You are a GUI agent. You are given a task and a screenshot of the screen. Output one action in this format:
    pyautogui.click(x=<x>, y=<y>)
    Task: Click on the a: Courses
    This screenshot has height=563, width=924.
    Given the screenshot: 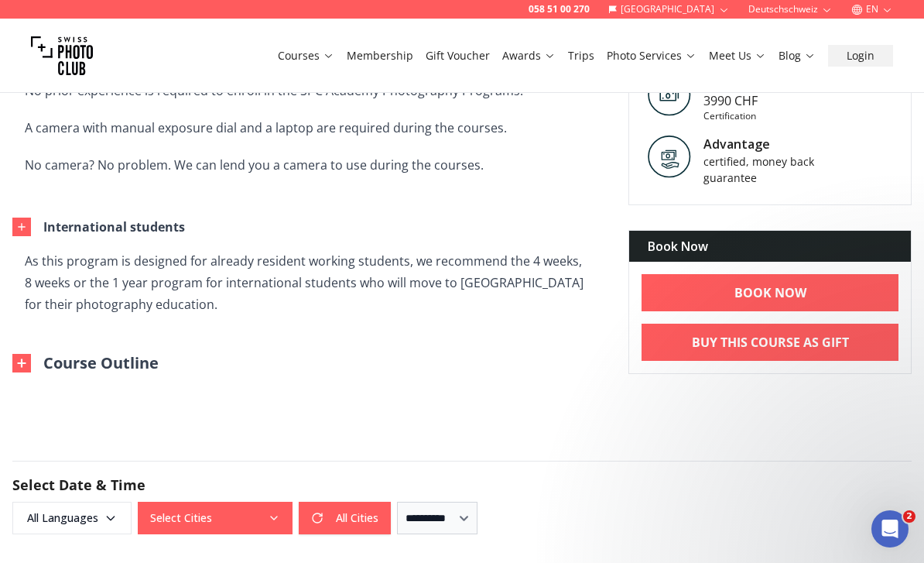 What is the action you would take?
    pyautogui.click(x=306, y=56)
    